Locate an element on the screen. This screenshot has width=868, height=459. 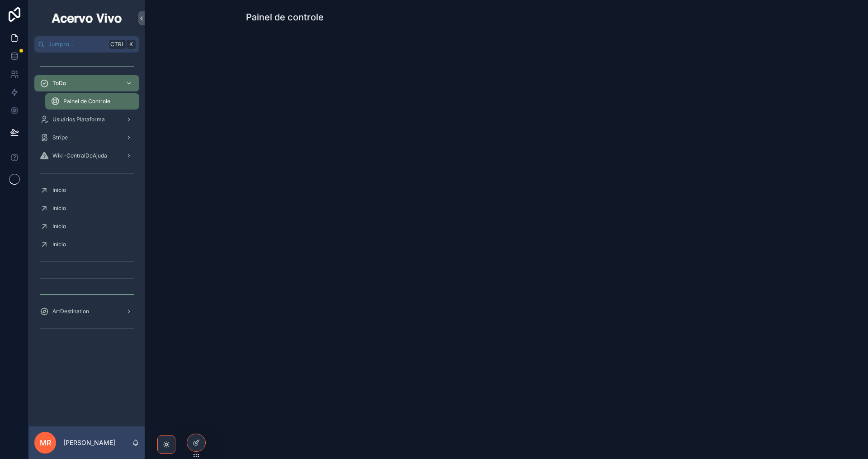
button: Jump to...CtrlK is located at coordinates (87, 45).